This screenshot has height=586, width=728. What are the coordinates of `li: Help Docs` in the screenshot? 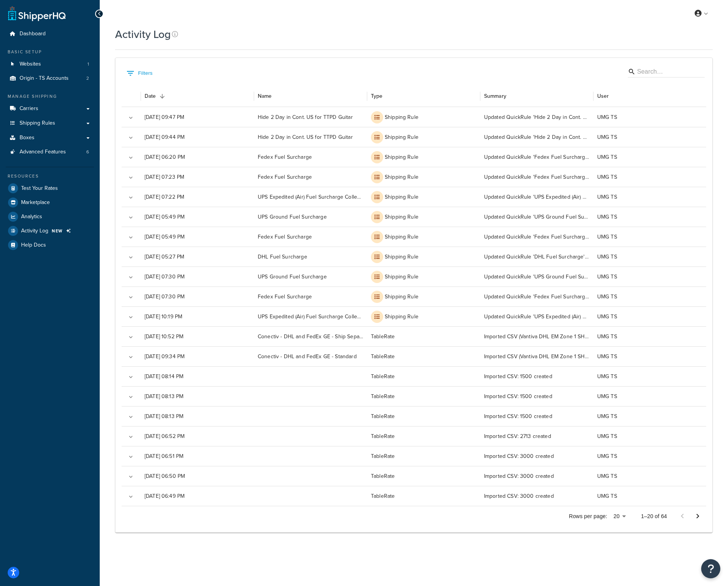 It's located at (50, 245).